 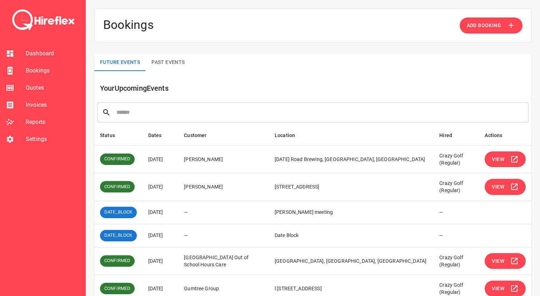 I want to click on button: Future Events, so click(x=120, y=63).